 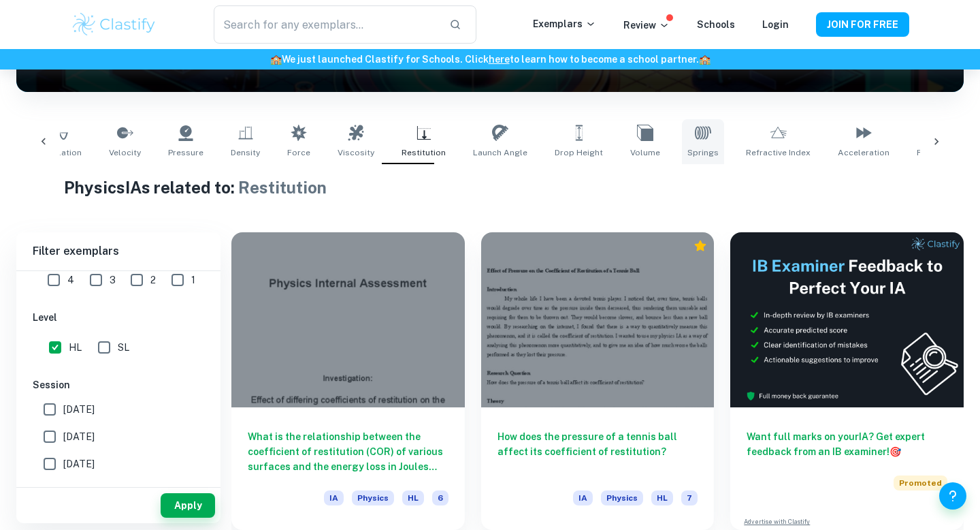 I want to click on span: 2, so click(x=153, y=280).